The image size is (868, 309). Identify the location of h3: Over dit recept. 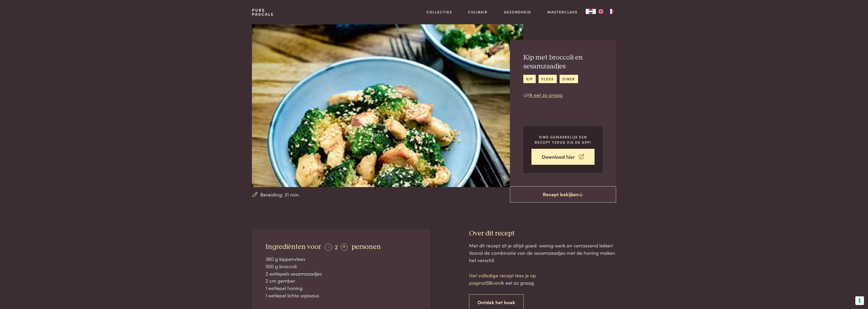
(543, 233).